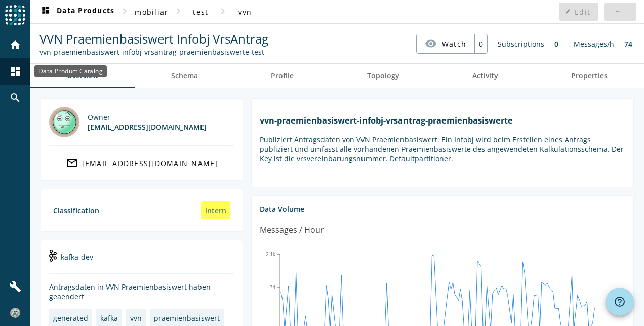 This screenshot has width=644, height=326. Describe the element at coordinates (70, 71) in the screenshot. I see `div: Data Product Catalog` at that location.